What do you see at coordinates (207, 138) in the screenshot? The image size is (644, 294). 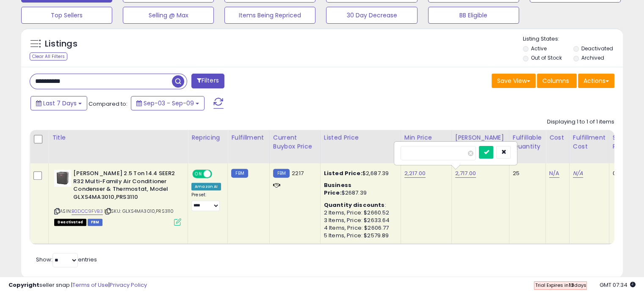 I see `div: Repricing` at bounding box center [207, 138].